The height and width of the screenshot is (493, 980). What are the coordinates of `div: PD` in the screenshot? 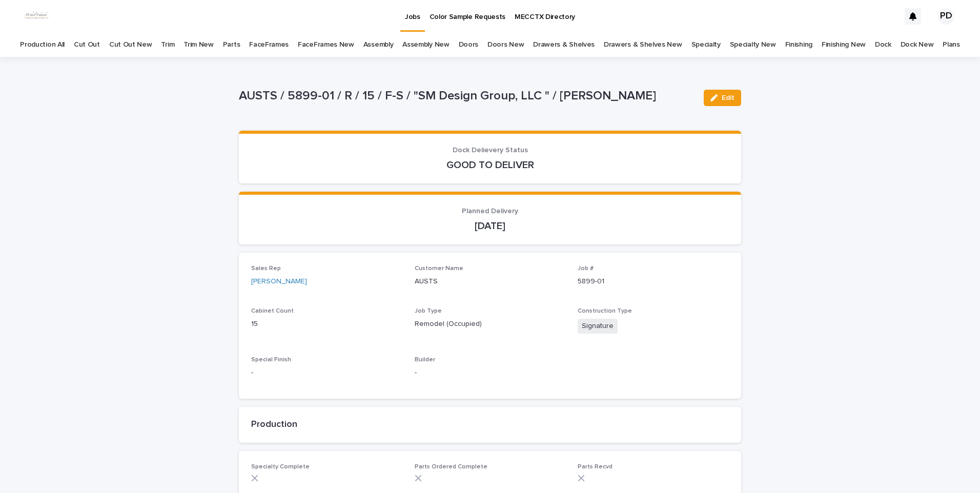 It's located at (946, 17).